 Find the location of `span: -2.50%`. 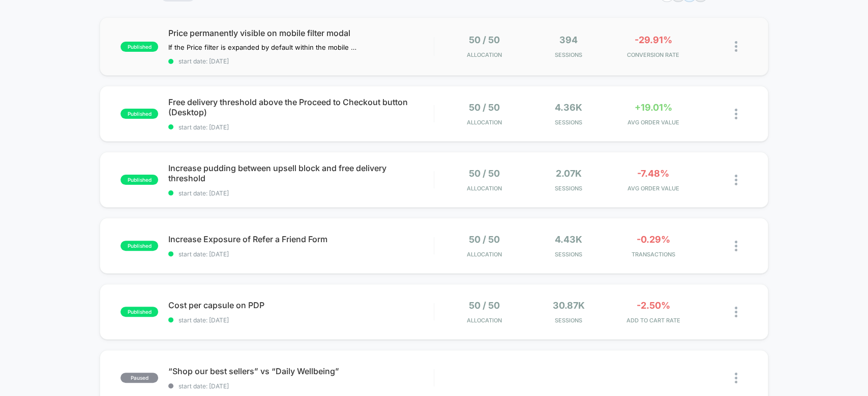

span: -2.50% is located at coordinates (653, 305).